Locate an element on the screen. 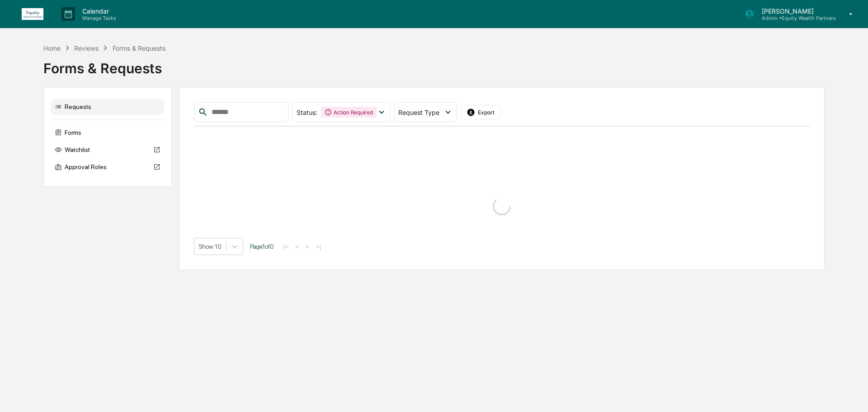 The height and width of the screenshot is (412, 868). span: Request Type is located at coordinates (419, 112).